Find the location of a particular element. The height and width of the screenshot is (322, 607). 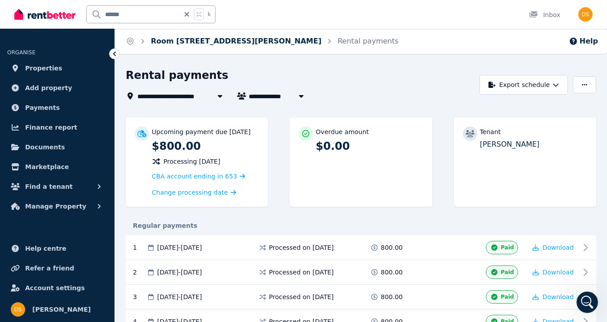

img: RentBetter is located at coordinates (45, 14).